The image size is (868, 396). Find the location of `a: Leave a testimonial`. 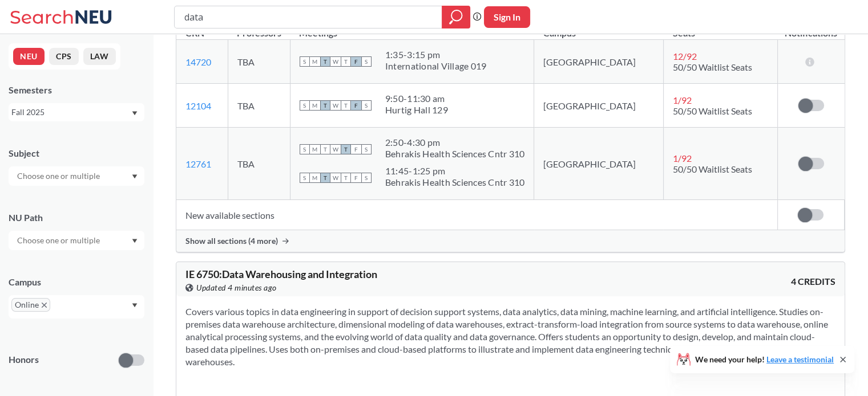

a: Leave a testimonial is located at coordinates (800, 359).